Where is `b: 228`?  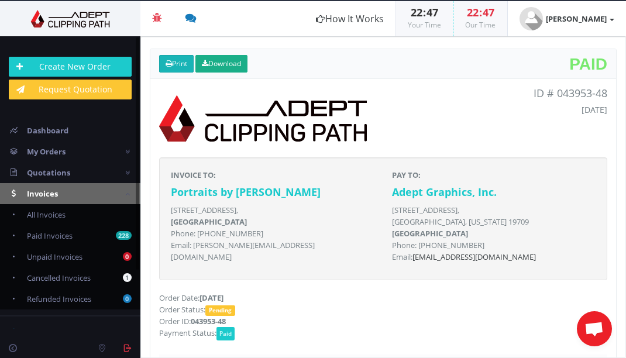 b: 228 is located at coordinates (123, 235).